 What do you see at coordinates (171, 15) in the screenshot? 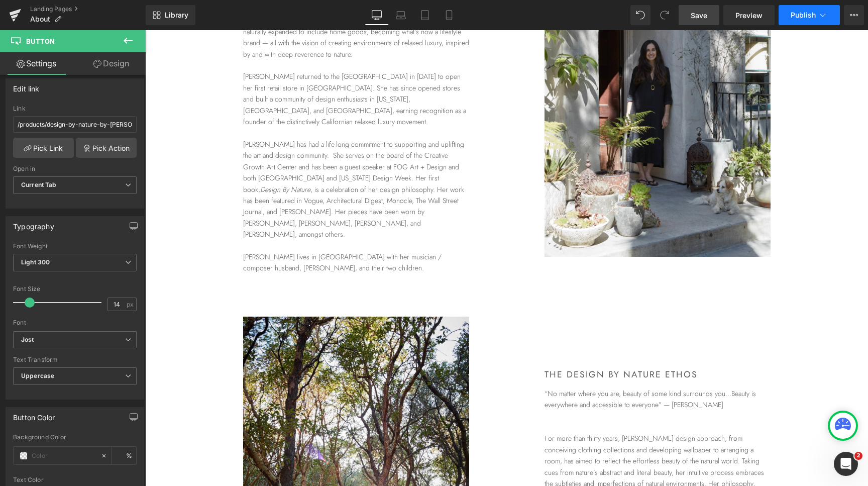
I see `a: New Library` at bounding box center [171, 15].